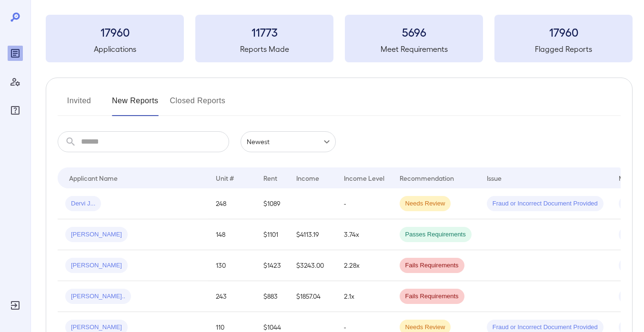  Describe the element at coordinates (16, 306) in the screenshot. I see `div: Log Out` at that location.